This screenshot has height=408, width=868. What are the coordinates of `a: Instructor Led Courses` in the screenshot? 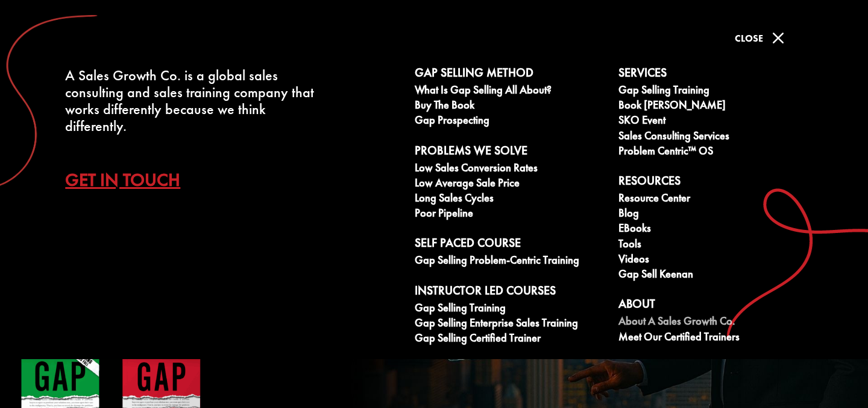 It's located at (510, 293).